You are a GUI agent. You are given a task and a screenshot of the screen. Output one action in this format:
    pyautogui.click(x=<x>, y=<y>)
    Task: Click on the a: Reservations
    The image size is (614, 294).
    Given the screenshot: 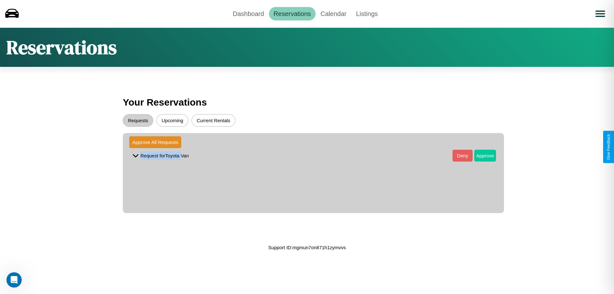 What is the action you would take?
    pyautogui.click(x=292, y=14)
    